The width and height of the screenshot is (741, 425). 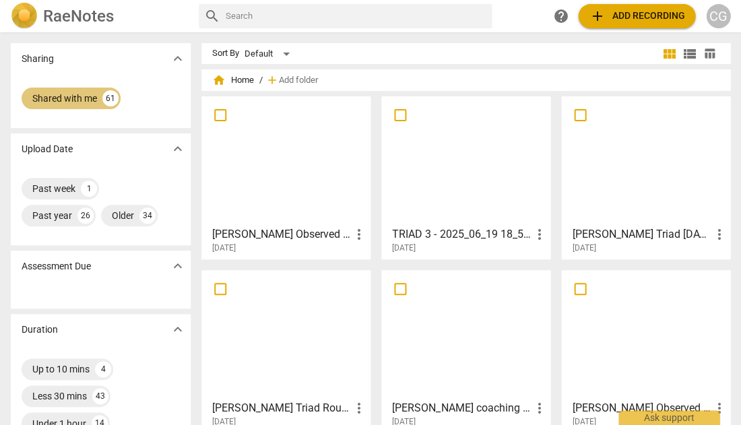 I want to click on div: Up to 10 mins, so click(x=61, y=369).